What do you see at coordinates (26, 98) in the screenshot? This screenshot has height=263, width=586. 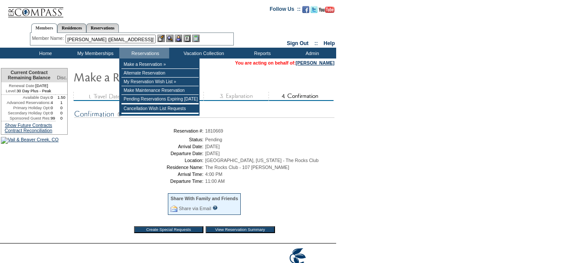 I see `td: Available Days:` at bounding box center [26, 98].